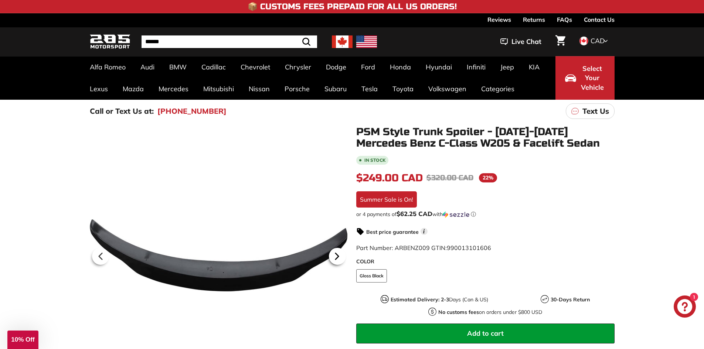  Describe the element at coordinates (259, 89) in the screenshot. I see `a: Nissan` at that location.